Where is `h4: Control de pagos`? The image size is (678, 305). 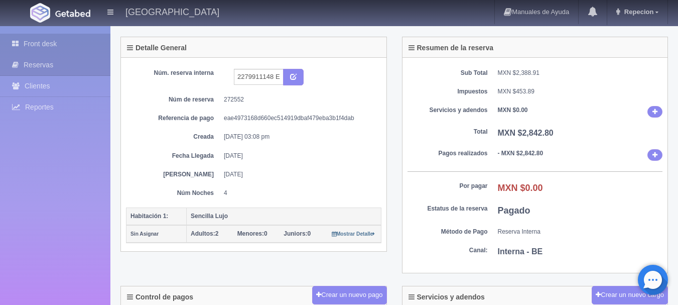 h4: Control de pagos is located at coordinates (160, 297).